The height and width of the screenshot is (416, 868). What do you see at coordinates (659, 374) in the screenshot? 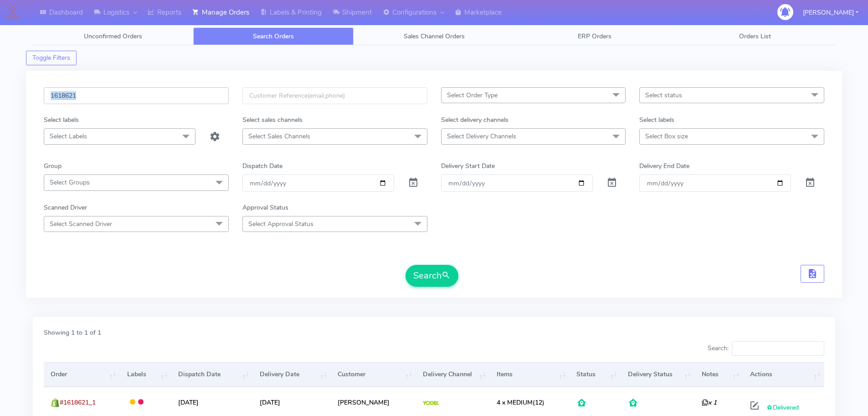
I see `th: Delivery Status: activate to sort column ascending` at bounding box center [659, 374].